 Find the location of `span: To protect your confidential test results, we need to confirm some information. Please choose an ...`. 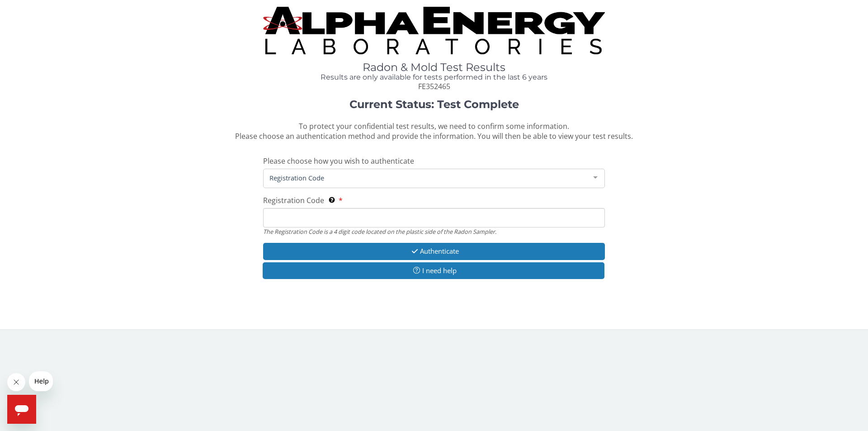

span: To protect your confidential test results, we need to confirm some information. Please choose an ... is located at coordinates (434, 131).